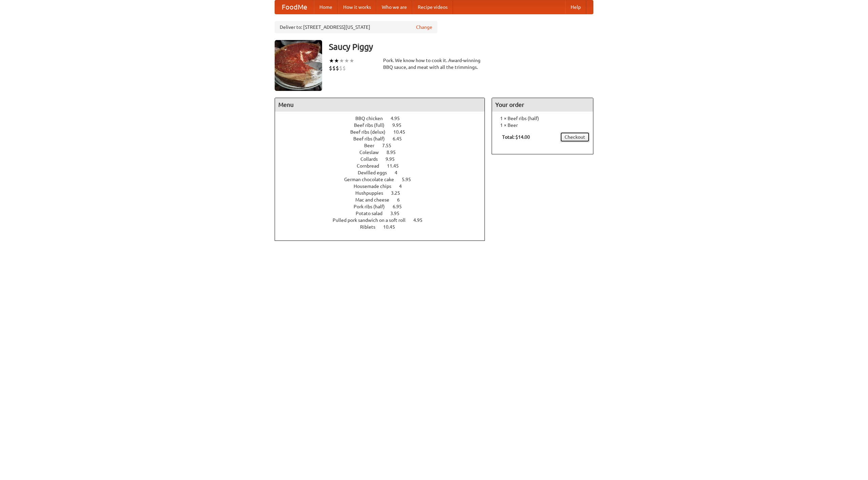 The height and width of the screenshot is (480, 868). What do you see at coordinates (434, 64) in the screenshot?
I see `div: Pork. We know how to cook it. Award-winning BBQ sauce, and meat with all the trimmings.` at bounding box center [434, 64].